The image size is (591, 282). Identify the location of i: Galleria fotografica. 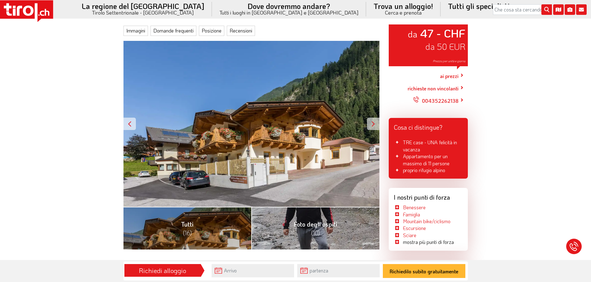
(570, 10).